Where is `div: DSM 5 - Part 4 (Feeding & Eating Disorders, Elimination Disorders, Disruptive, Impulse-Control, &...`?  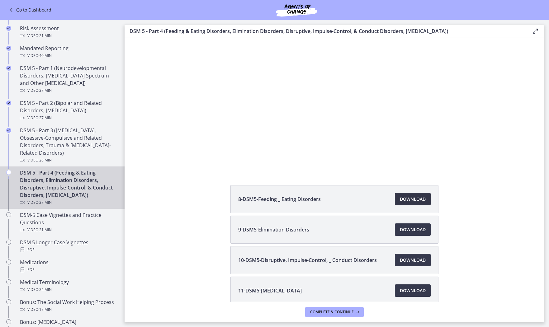
div: DSM 5 - Part 4 (Feeding & Eating Disorders, Elimination Disorders, Disruptive, Impulse-Control, &... is located at coordinates (68, 188).